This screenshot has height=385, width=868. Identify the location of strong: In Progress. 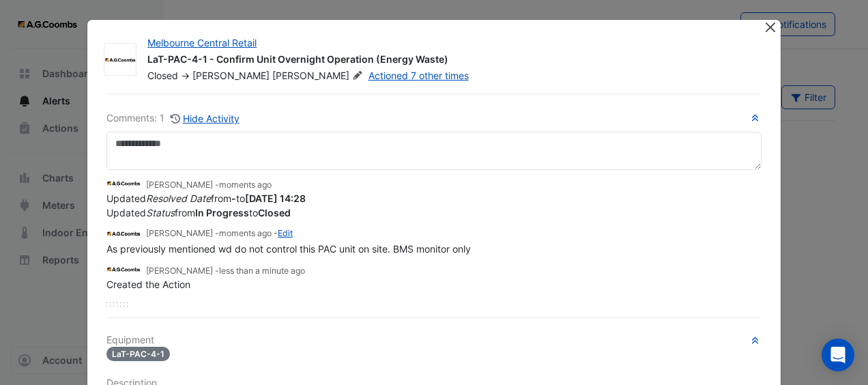
(222, 212).